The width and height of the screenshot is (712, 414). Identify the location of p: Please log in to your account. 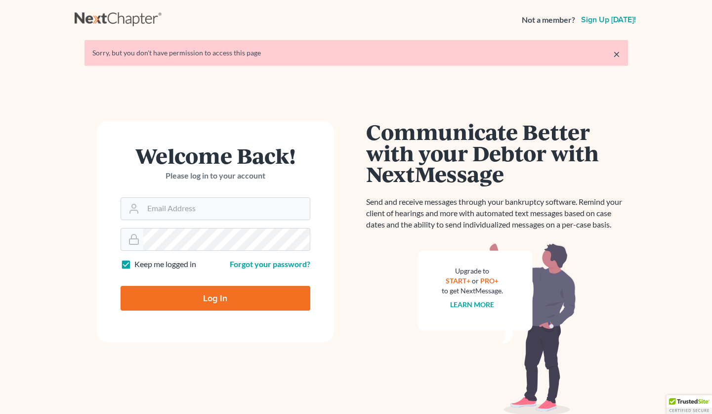
(216, 175).